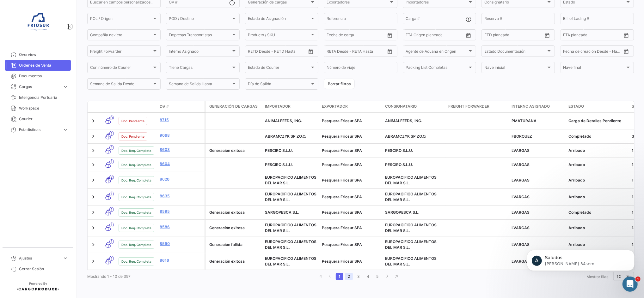 Image resolution: width=644 pixels, height=298 pixels. I want to click on span: Generación de cargas, so click(279, 3).